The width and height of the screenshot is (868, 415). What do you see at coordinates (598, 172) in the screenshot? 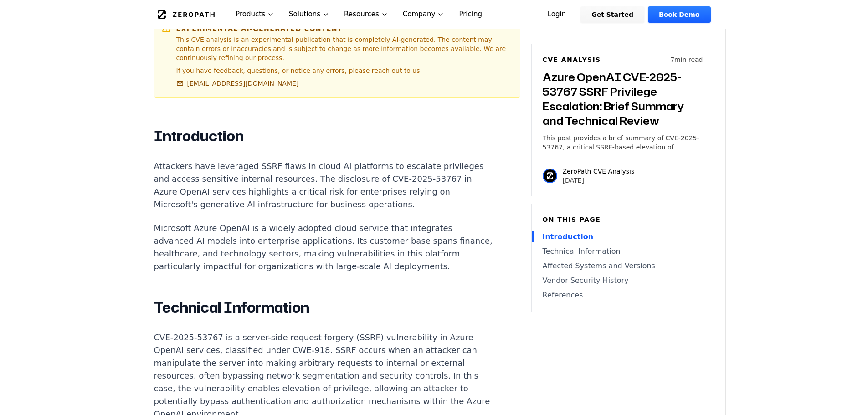
I see `p: ZeroPath CVE Analysis` at bounding box center [598, 172].